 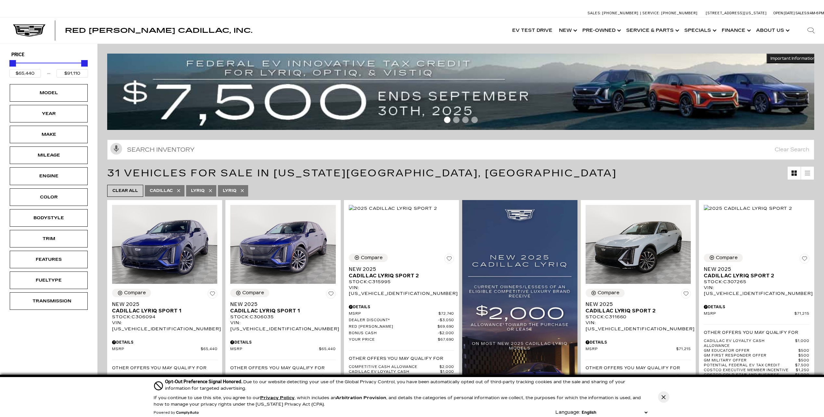 I want to click on div: Stock : C307265, so click(x=757, y=282).